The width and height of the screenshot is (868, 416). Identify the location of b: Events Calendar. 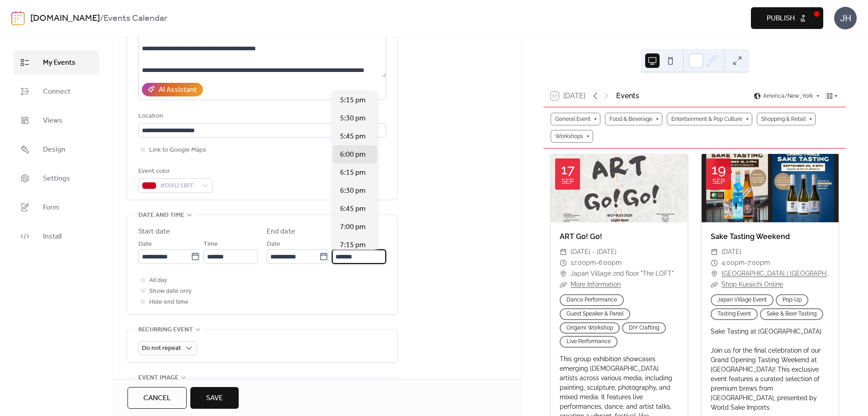
(135, 19).